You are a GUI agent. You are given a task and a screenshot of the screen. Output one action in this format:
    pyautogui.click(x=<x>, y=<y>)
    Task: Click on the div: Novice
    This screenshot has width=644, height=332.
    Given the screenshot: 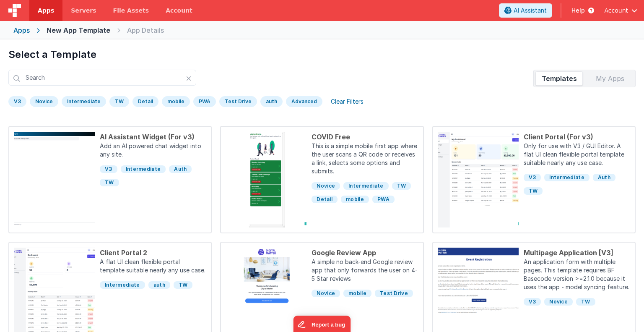 What is the action you would take?
    pyautogui.click(x=44, y=101)
    